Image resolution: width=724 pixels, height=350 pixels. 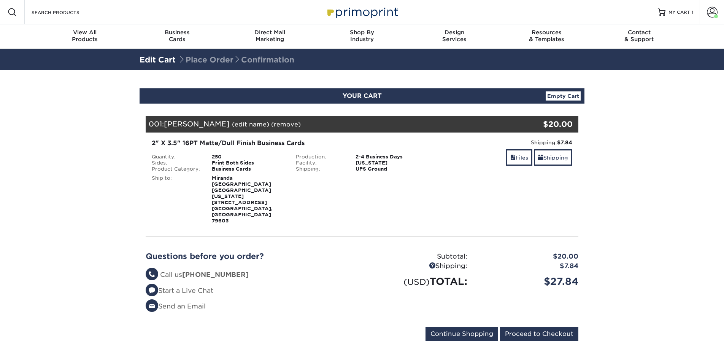 I want to click on div: Ship to:, so click(x=176, y=199).